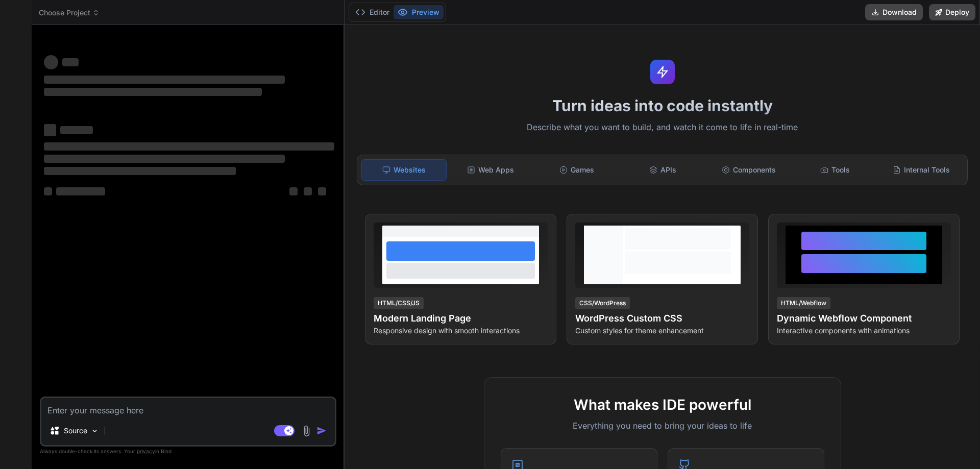  I want to click on div: Tools, so click(835, 170).